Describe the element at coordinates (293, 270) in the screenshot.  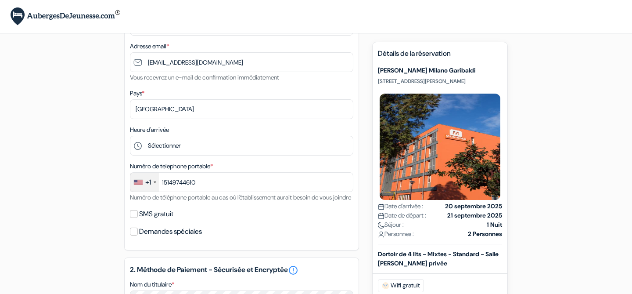
I see `a: error_outline` at that location.